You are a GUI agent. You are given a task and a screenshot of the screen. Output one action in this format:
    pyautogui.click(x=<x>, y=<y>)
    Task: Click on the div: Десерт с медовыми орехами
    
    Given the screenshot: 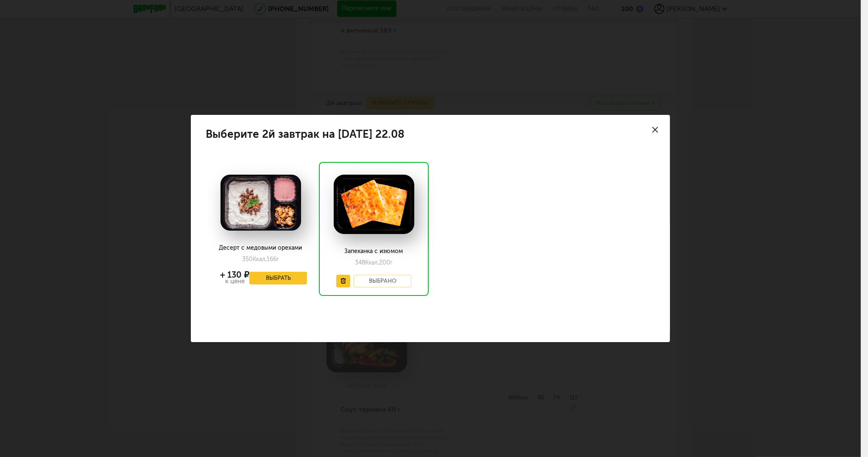 What is the action you would take?
    pyautogui.click(x=260, y=248)
    